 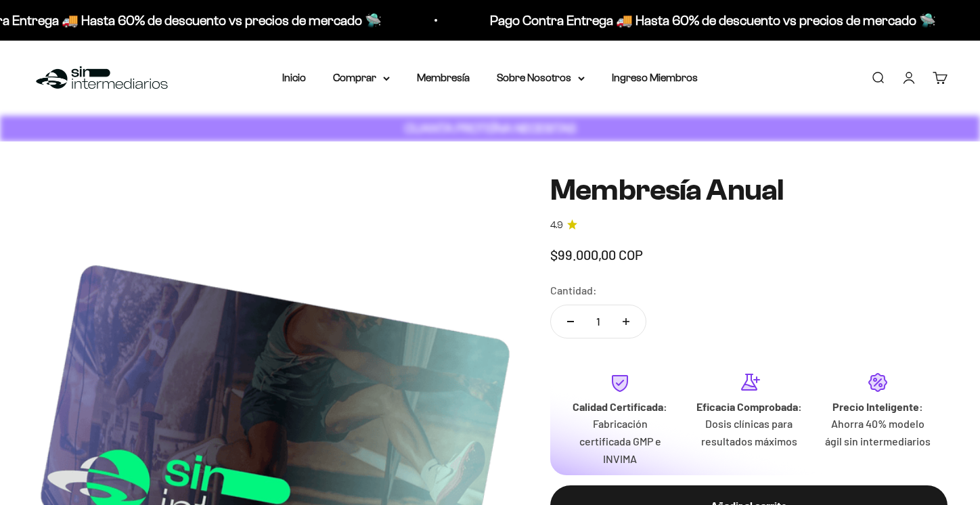 I want to click on strong: Precio Inteligente:, so click(x=877, y=406).